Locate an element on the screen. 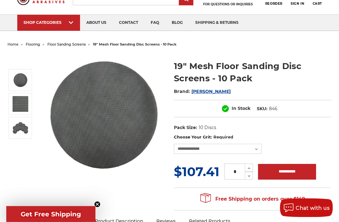 The width and height of the screenshot is (339, 222). h1: 19" Mesh Floor Sanding Disc Screens - 10 Pack is located at coordinates (253, 73).